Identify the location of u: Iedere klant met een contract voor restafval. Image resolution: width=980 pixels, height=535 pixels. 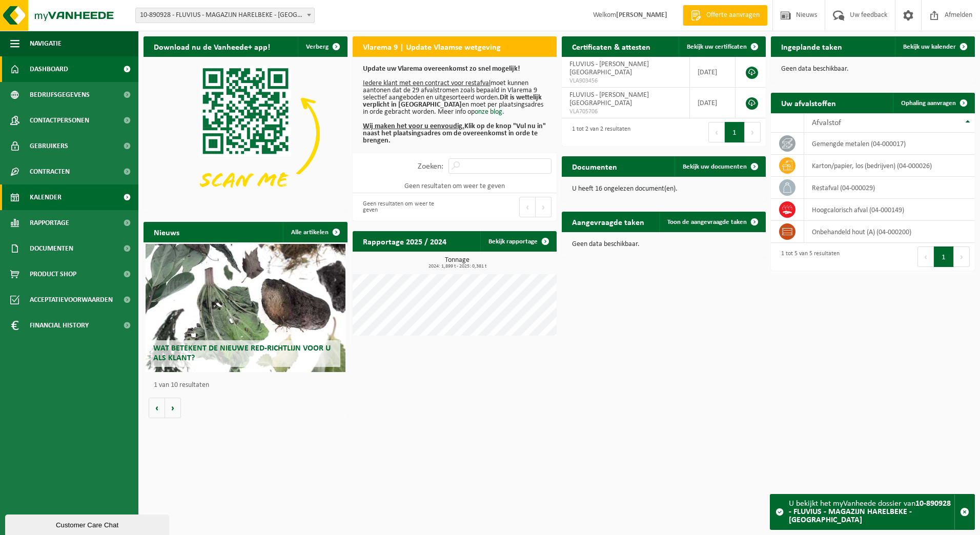
(426, 83).